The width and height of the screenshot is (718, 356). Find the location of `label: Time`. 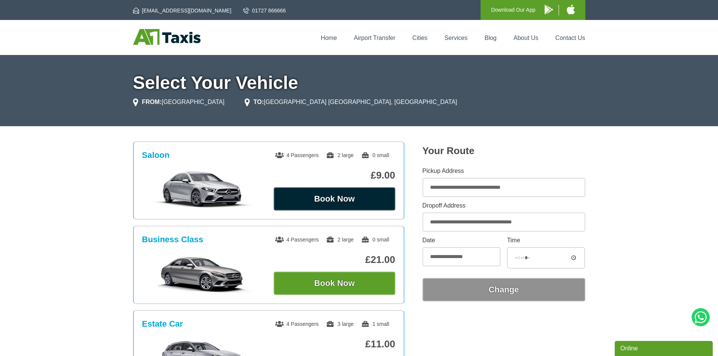

label: Time is located at coordinates (546, 240).